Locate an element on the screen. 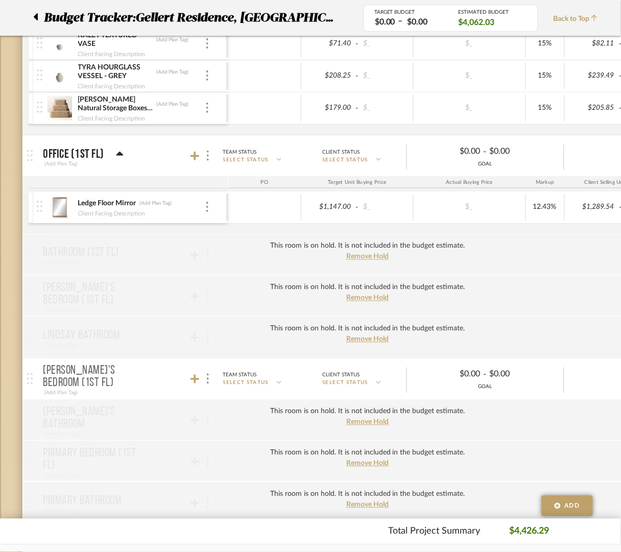  p: Total Project Summary is located at coordinates (435, 532).